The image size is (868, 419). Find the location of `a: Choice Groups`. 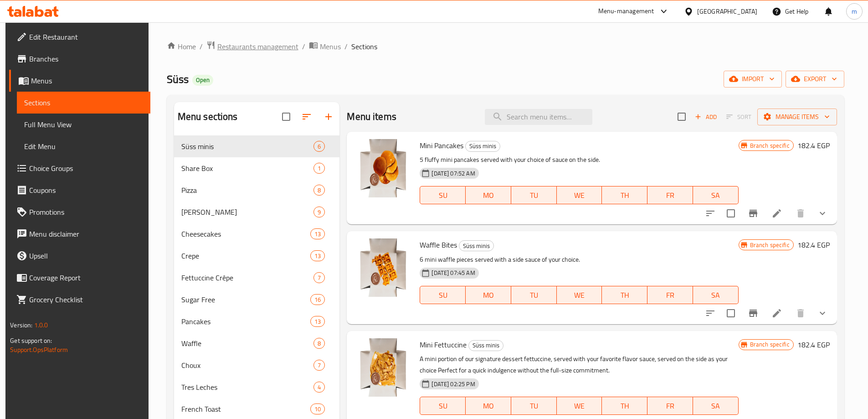

a: Choice Groups is located at coordinates (80, 168).